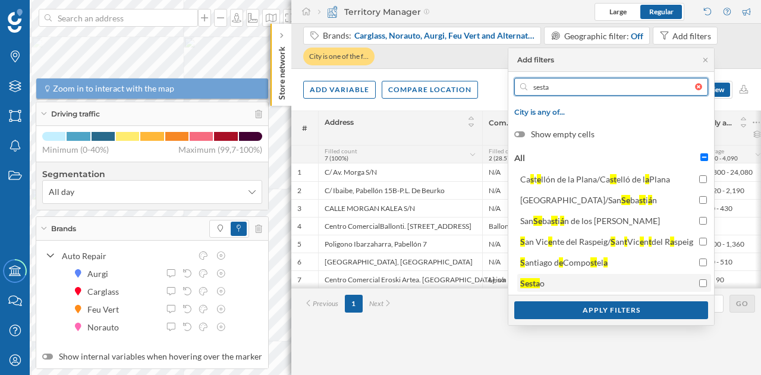 This screenshot has height=375, width=761. What do you see at coordinates (444, 36) in the screenshot?
I see `span: Carglass, Norauto, Aurgi, Feu Vert and Alternative` at bounding box center [444, 36].